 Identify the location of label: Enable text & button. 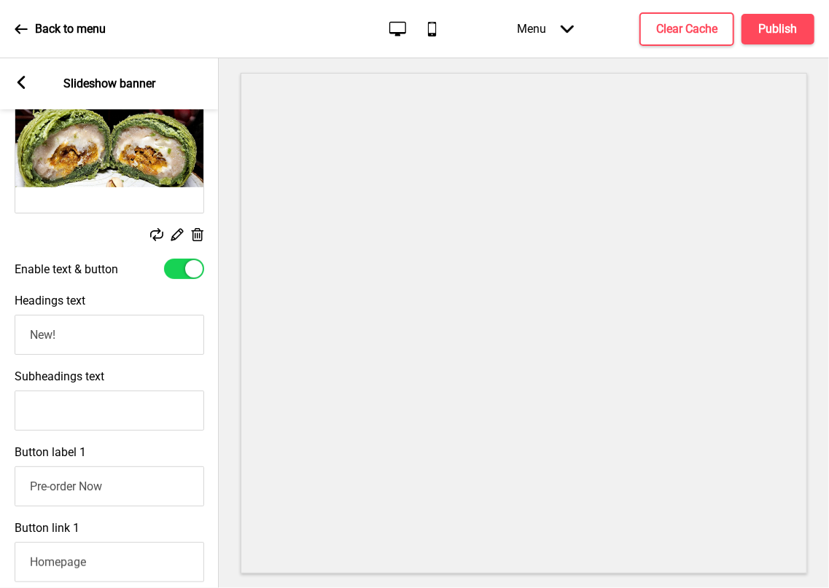
(66, 269).